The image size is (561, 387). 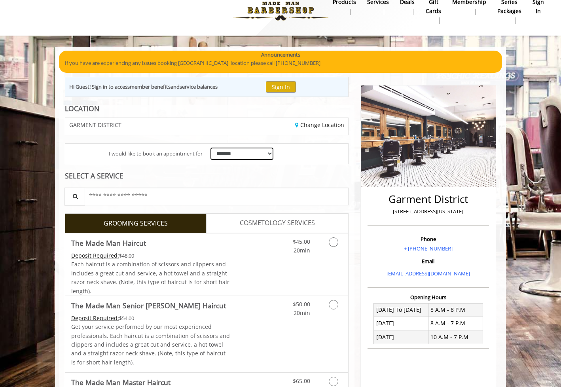 I want to click on div: Hi Guest! Sign in to access and, so click(x=143, y=87).